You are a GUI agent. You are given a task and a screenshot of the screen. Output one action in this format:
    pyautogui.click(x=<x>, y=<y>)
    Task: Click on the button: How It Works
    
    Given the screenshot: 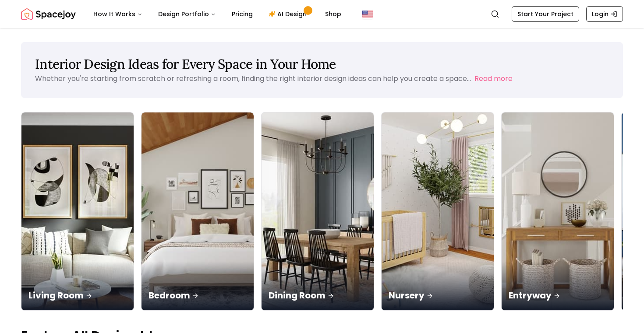 What is the action you would take?
    pyautogui.click(x=118, y=14)
    